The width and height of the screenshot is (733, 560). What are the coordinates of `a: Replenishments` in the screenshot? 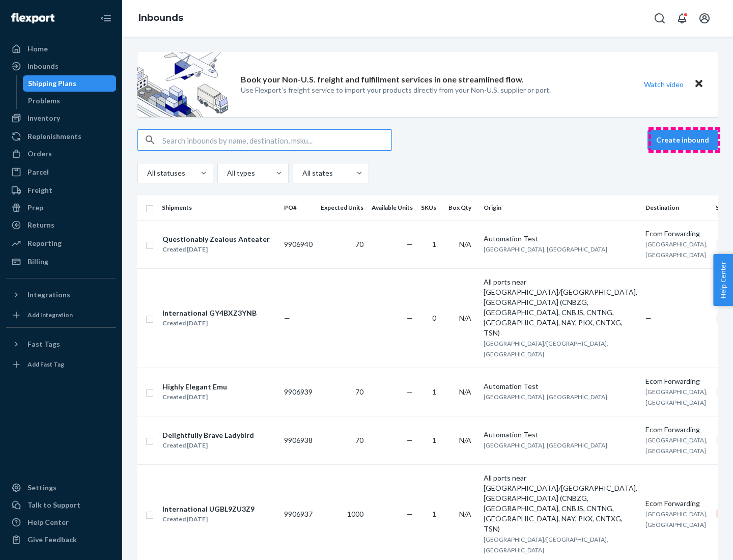 It's located at (61, 136).